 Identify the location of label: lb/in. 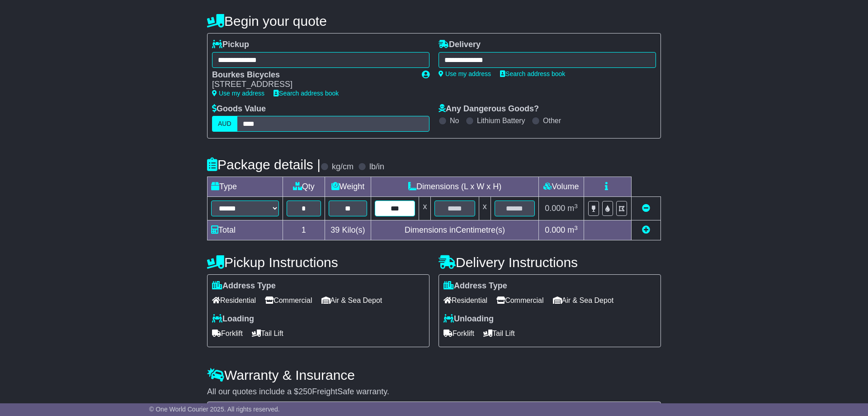
(377, 167).